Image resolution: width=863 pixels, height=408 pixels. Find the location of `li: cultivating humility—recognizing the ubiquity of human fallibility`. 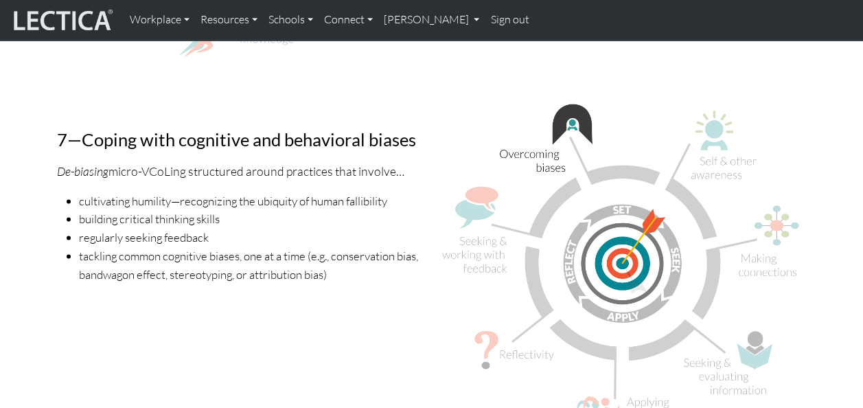

li: cultivating humility—recognizing the ubiquity of human fallibility is located at coordinates (251, 200).